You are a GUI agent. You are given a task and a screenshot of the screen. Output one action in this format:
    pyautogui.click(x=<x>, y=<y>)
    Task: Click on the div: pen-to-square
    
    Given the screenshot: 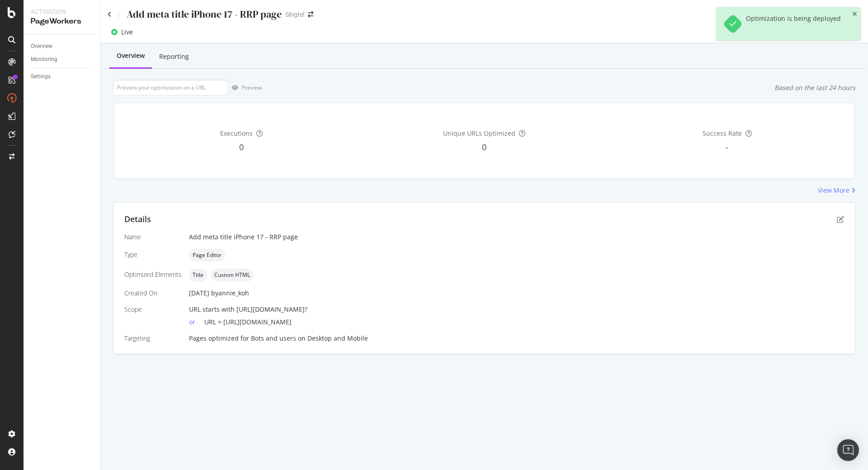 What is the action you would take?
    pyautogui.click(x=841, y=220)
    